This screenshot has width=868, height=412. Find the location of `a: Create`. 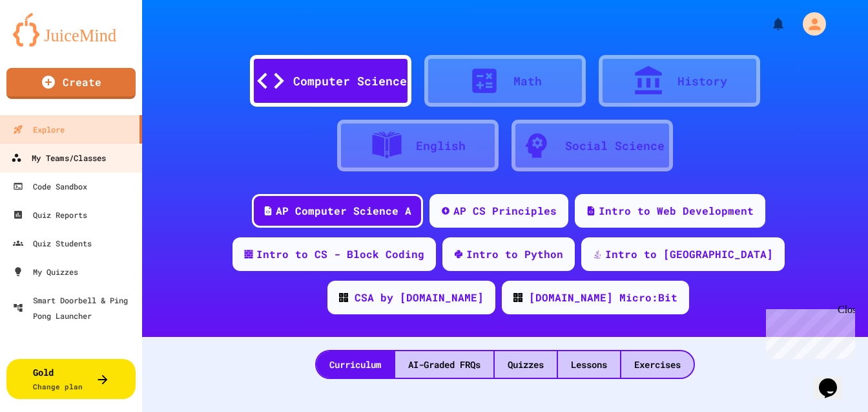

a: Create is located at coordinates (71, 84).